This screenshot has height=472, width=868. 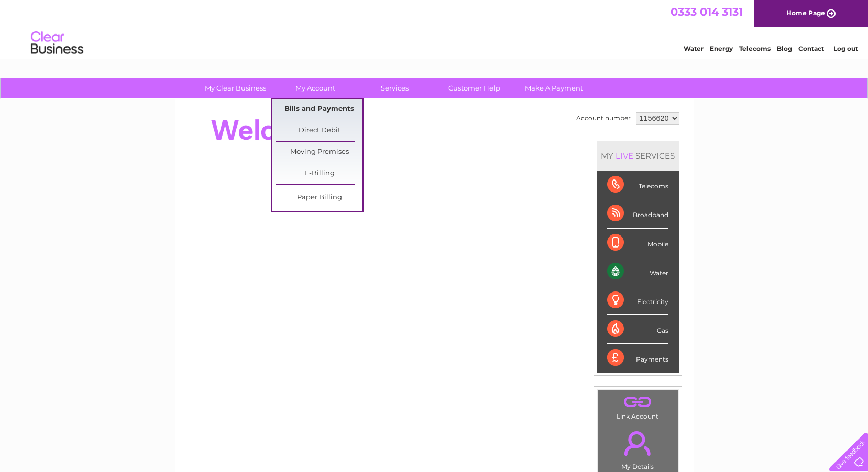 I want to click on div: Payments, so click(x=638, y=358).